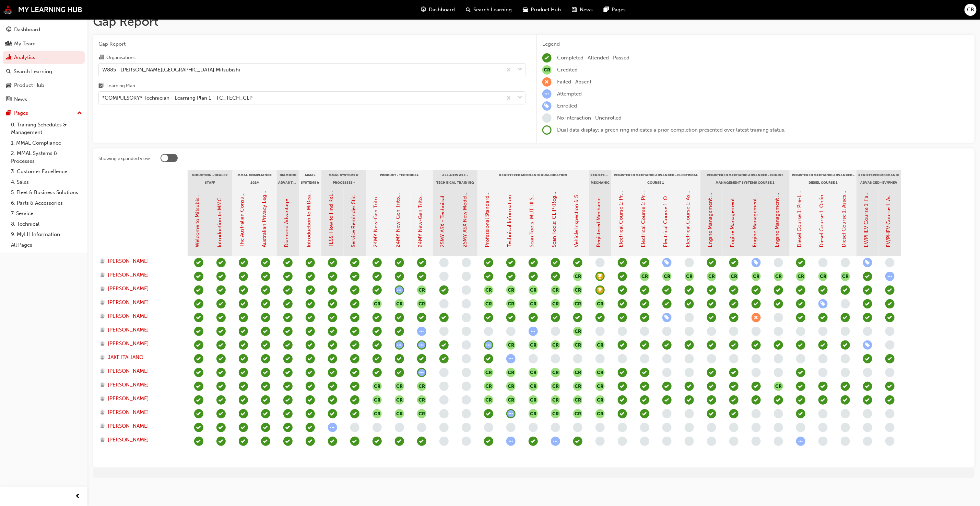 This screenshot has width=980, height=506. Describe the element at coordinates (44, 65) in the screenshot. I see `button: DashboardMy TeamAnalyticsSearch LearningProduct HubNews` at that location.